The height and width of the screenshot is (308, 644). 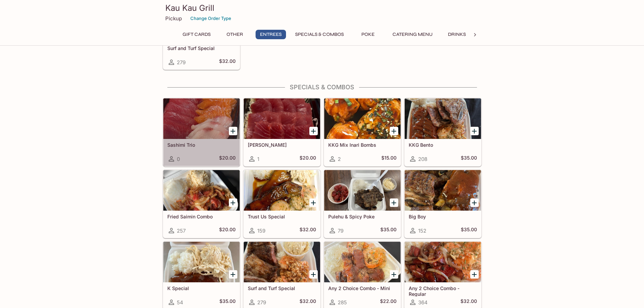 I want to click on a: Big Boy152$35.00, so click(x=443, y=204).